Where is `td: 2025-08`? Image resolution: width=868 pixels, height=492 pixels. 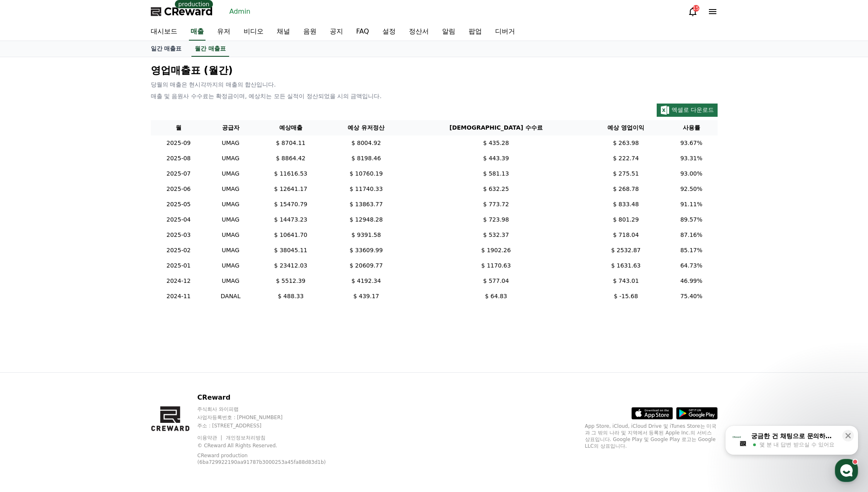
td: 2025-08 is located at coordinates (179, 158).